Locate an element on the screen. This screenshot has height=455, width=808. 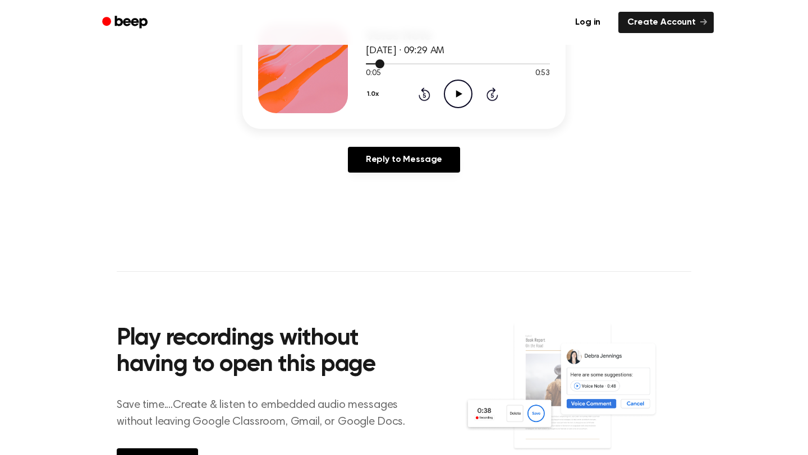
span: 0:53 is located at coordinates (542, 73).